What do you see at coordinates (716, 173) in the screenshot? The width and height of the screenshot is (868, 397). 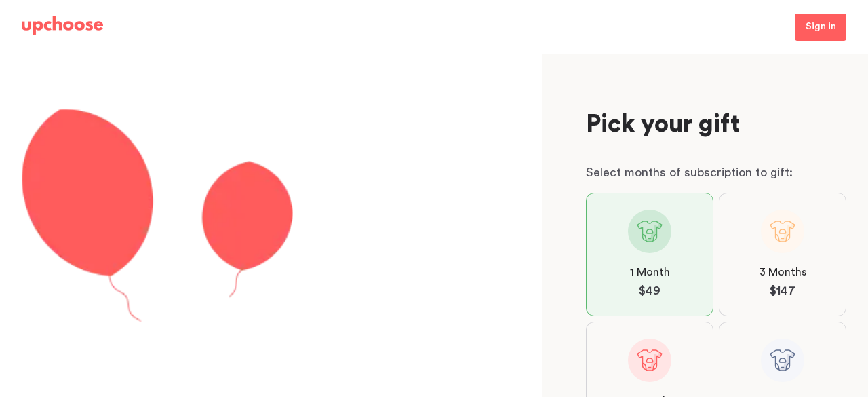 I see `p: Select months of subscription to gift:` at bounding box center [716, 173].